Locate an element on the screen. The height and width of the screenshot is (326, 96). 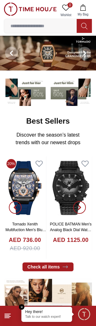
img: POLICE BATMAN Men's Analog Black Dial Watch - PEWGD0022601 is located at coordinates (71, 188).